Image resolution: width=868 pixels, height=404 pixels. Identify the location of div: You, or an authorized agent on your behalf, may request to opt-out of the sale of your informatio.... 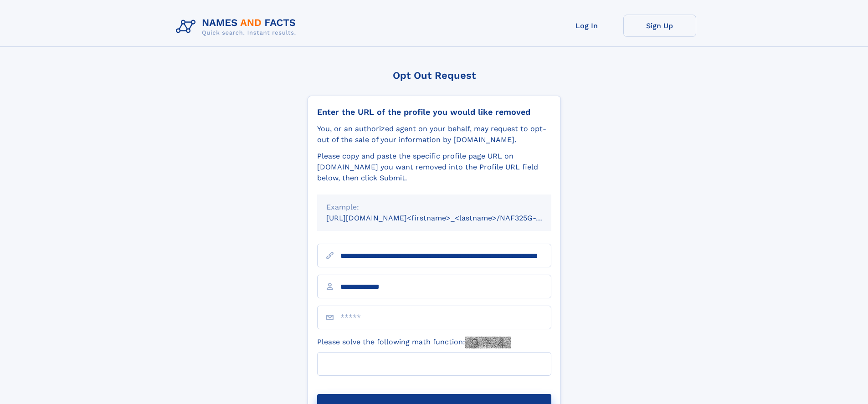
(434, 135).